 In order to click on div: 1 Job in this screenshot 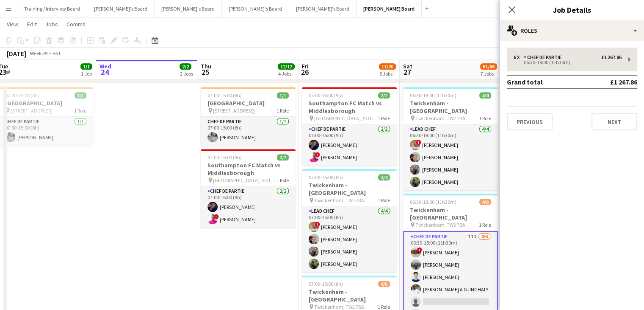, I will do `click(86, 73)`.